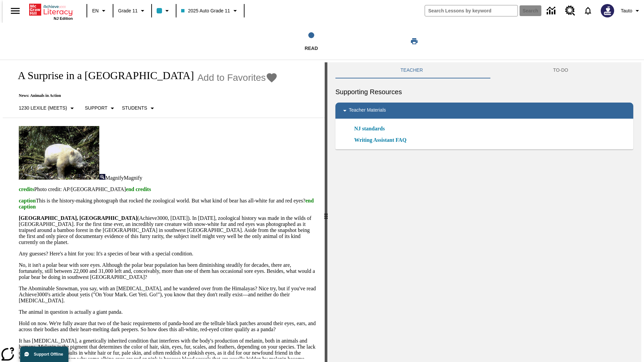  What do you see at coordinates (414, 41) in the screenshot?
I see `button: Print` at bounding box center [414, 41].